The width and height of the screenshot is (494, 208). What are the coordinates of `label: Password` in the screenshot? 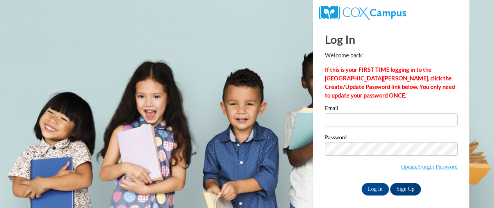 It's located at (391, 139).